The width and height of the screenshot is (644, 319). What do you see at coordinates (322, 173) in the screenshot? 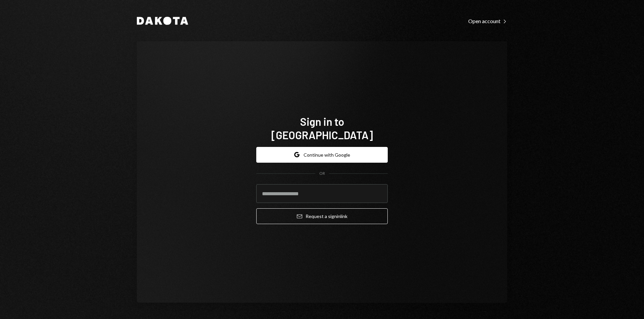
I see `div: OR` at bounding box center [322, 173].